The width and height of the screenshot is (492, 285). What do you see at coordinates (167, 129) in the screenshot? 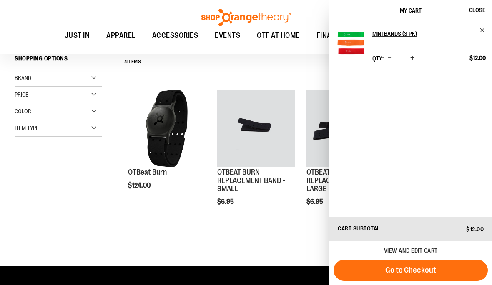
I see `a: Main view of OTBeat Burn 6.0-C` at bounding box center [167, 129].